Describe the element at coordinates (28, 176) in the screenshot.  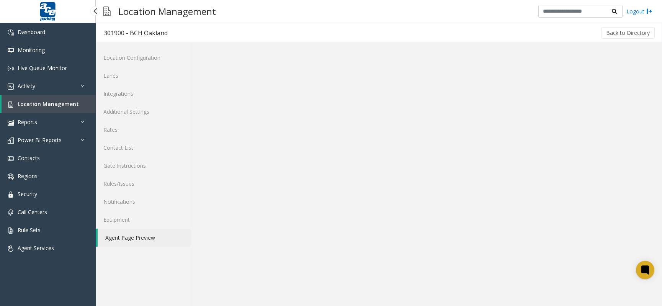
I see `span: Regions` at that location.